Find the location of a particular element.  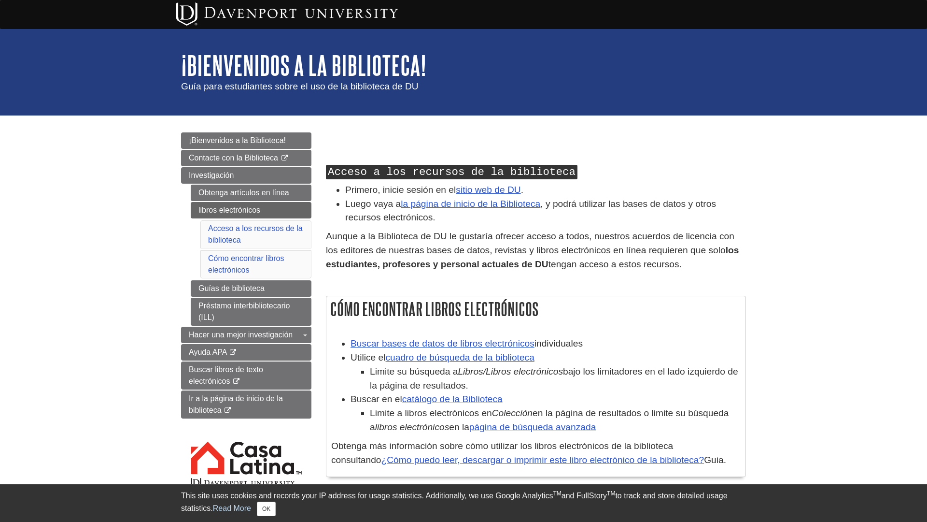

li: Primero, inicie sesión en el . is located at coordinates (546, 190).